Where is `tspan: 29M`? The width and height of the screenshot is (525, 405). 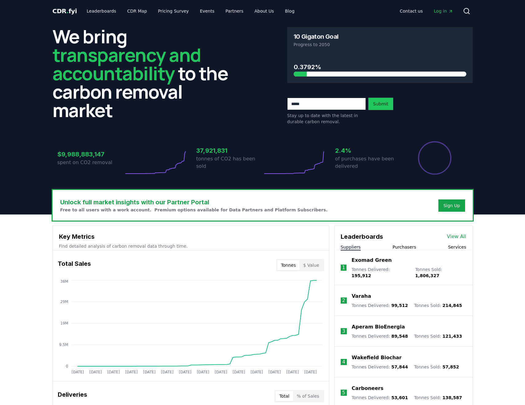
tspan: 29M is located at coordinates (64, 302).